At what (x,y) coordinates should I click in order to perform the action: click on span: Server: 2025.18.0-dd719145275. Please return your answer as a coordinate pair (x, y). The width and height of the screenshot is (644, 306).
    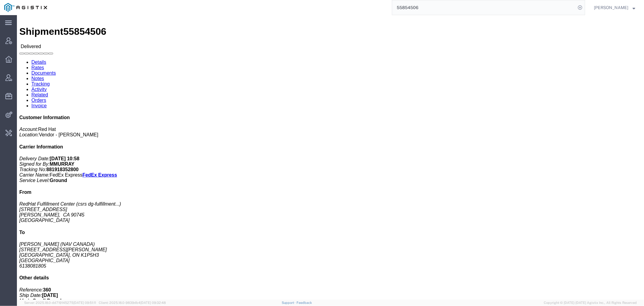
    Looking at the image, I should click on (60, 302).